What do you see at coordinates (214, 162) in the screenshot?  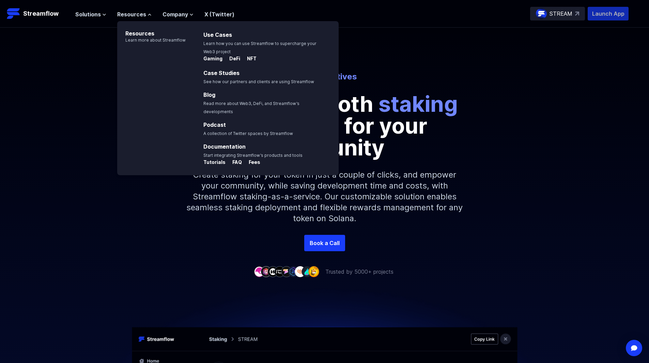 I see `p: Tutorials` at bounding box center [214, 162].